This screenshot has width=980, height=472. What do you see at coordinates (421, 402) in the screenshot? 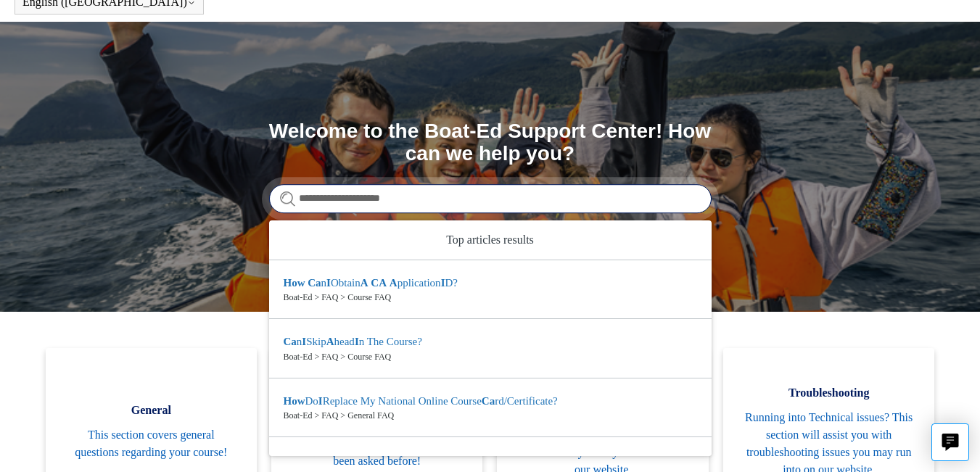
I see `zd-autocomplete-title-multibrand: Suggested result 3 How Do I Replace My National Online Course Card/Certificate?` at bounding box center [421, 402].